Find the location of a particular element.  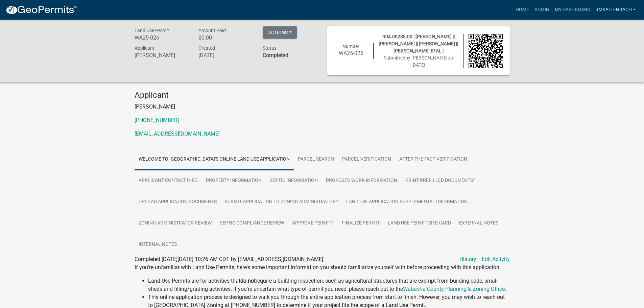

a: Print Prefilled Documents? is located at coordinates (440, 181).